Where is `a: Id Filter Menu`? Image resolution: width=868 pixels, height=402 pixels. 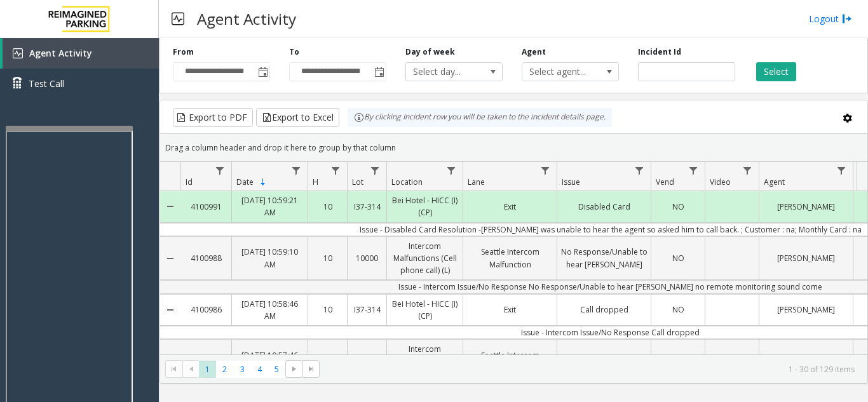
a: Id Filter Menu is located at coordinates (220, 170).